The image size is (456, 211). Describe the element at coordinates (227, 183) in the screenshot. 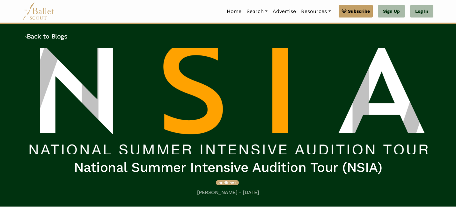

I see `span: auditions` at that location.